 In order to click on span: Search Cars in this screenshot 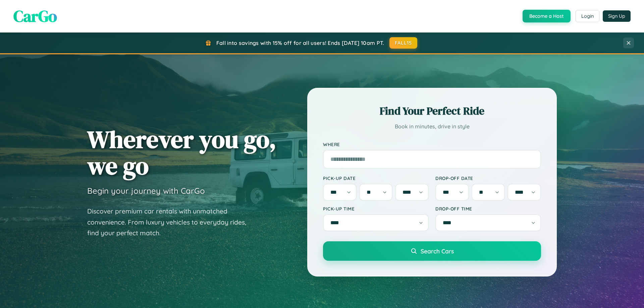, I will do `click(437, 251)`.